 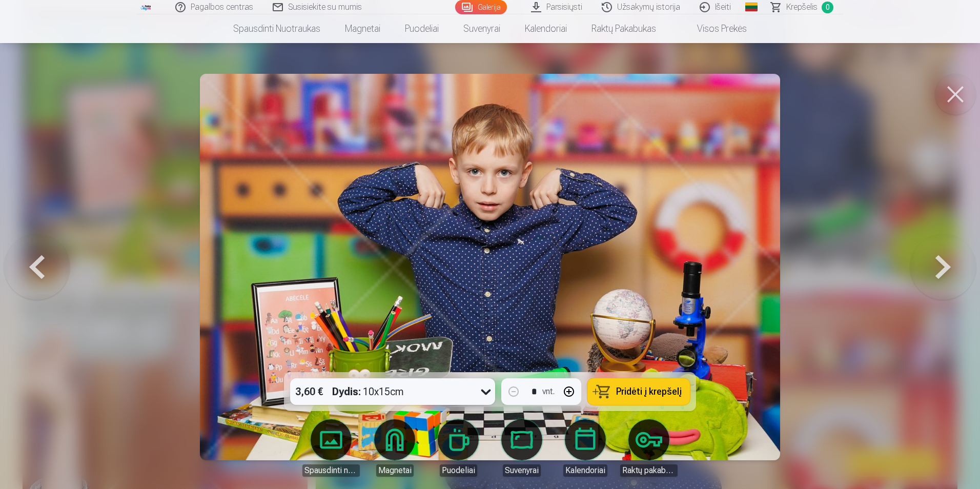 What do you see at coordinates (458, 471) in the screenshot?
I see `div: Puodeliai` at bounding box center [458, 471].